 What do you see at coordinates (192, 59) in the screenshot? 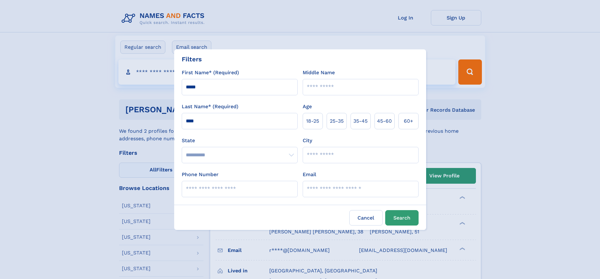
I see `div: Filters` at bounding box center [192, 59].